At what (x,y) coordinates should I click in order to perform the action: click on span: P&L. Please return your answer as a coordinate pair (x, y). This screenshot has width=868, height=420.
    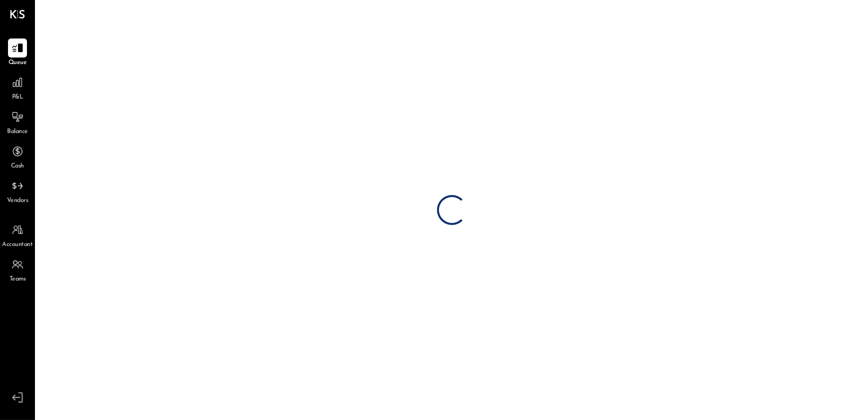
    Looking at the image, I should click on (17, 98).